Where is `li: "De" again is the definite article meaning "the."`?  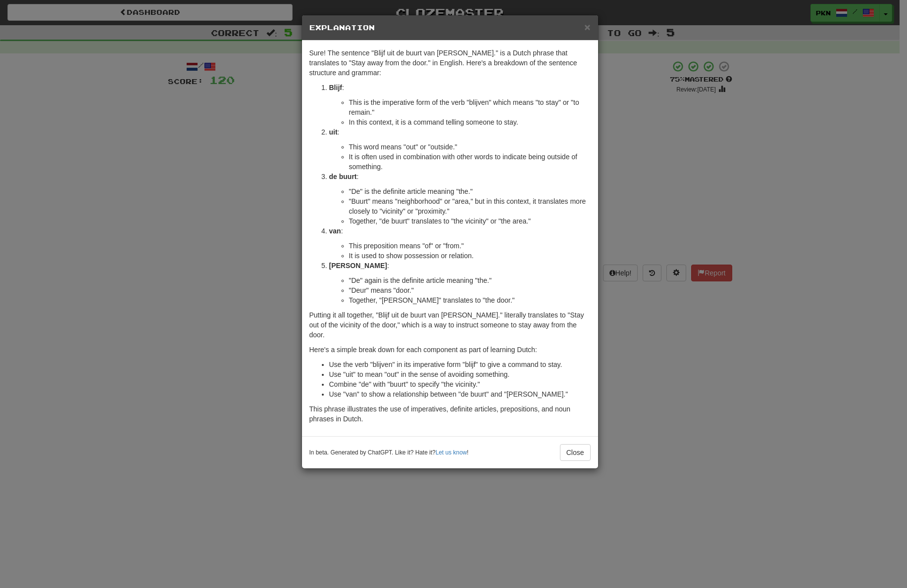 li: "De" again is the definite article meaning "the." is located at coordinates (469, 280).